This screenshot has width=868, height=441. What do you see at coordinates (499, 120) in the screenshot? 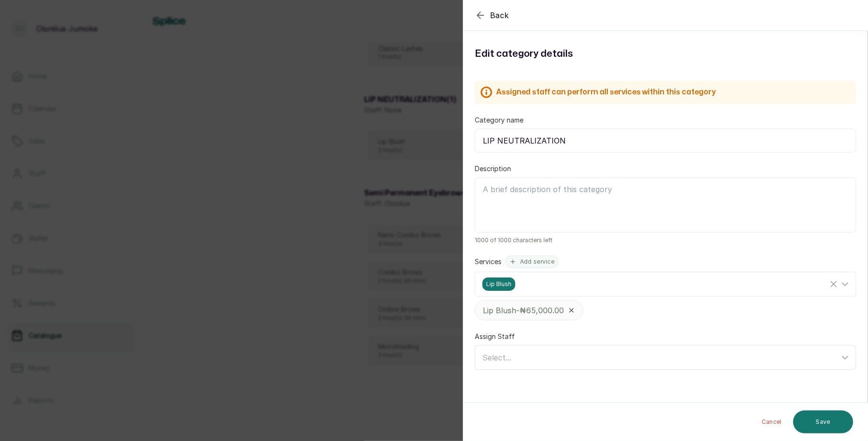
I see `label: Category name` at bounding box center [499, 120].